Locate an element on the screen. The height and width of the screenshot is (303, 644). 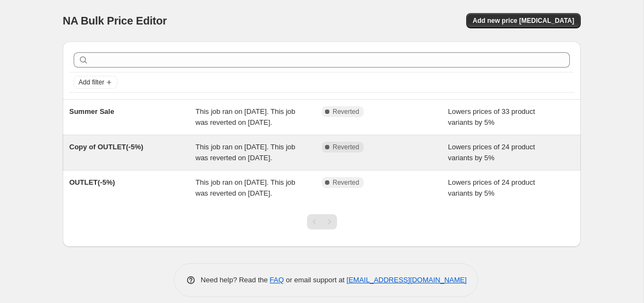
button: Add filter is located at coordinates (95, 82).